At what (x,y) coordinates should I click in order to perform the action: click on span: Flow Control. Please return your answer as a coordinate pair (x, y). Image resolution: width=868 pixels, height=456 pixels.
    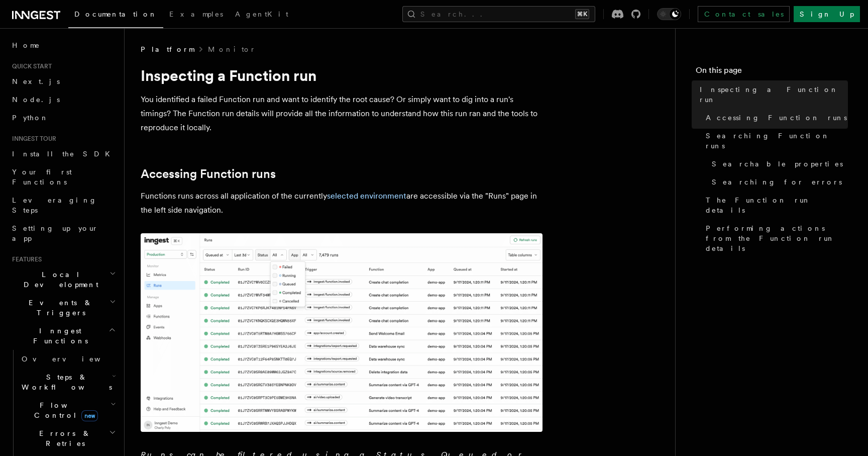
    Looking at the image, I should click on (64, 410).